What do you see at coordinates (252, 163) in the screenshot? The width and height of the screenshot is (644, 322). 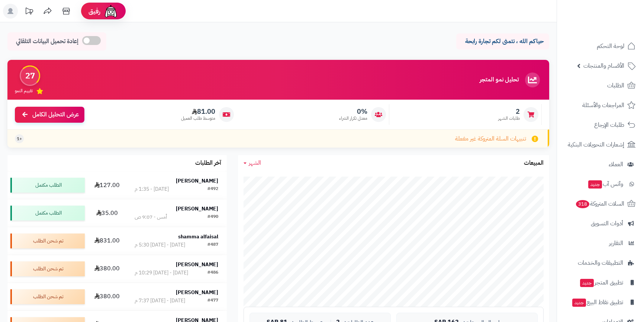 I see `a: الشهر` at bounding box center [252, 163].